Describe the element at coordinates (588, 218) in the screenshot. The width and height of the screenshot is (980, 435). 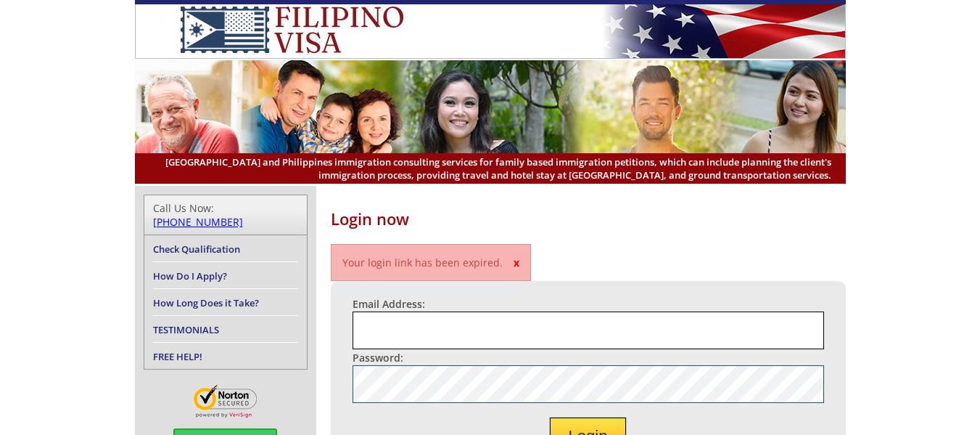
I see `h1: Login now` at that location.